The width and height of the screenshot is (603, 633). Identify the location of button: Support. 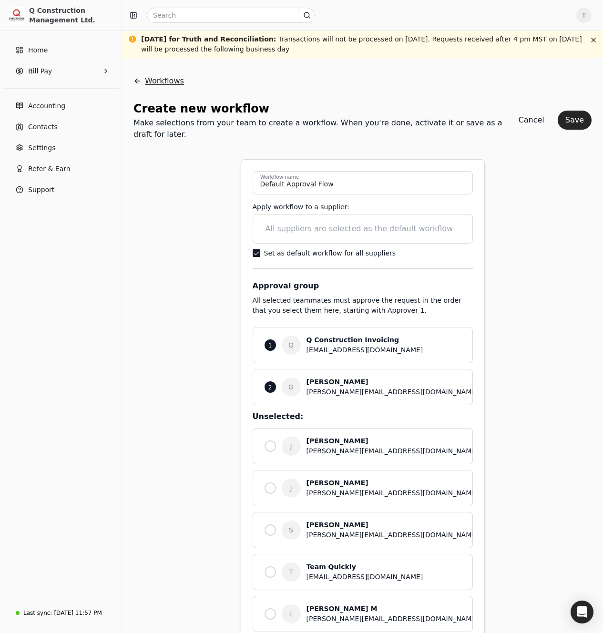
(61, 190).